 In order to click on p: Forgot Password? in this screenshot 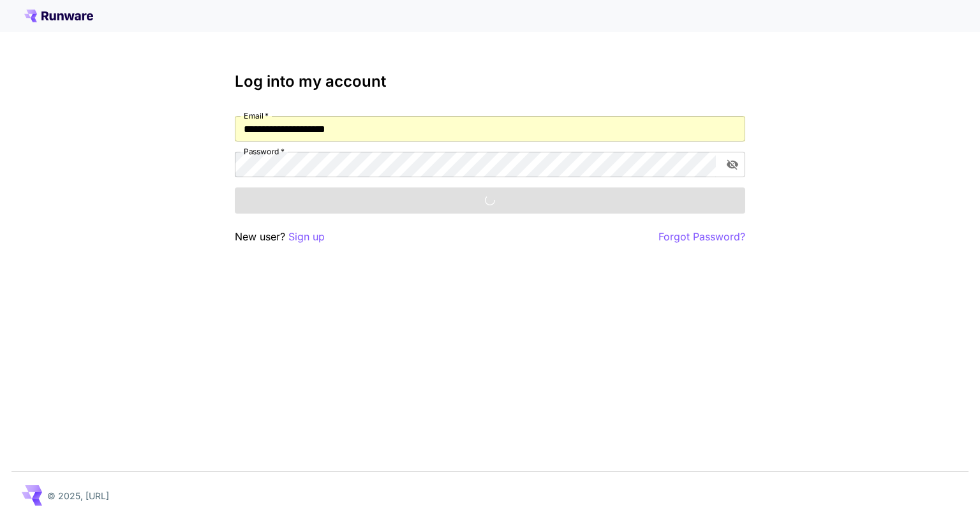, I will do `click(702, 236)`.